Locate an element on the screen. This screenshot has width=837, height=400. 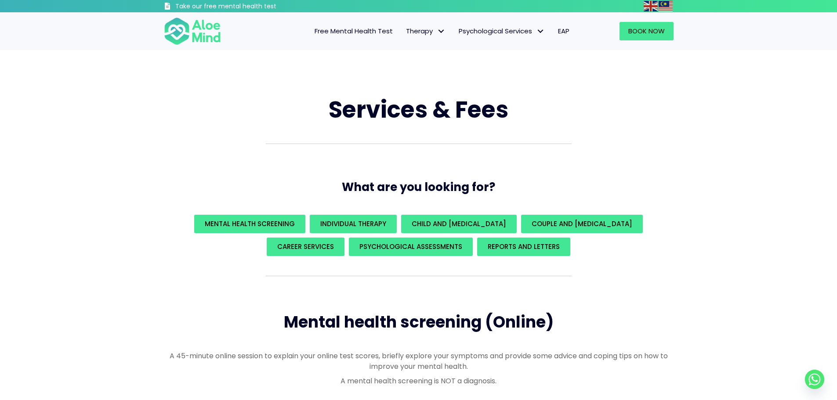
a: Mental Health Screening is located at coordinates (250, 224).